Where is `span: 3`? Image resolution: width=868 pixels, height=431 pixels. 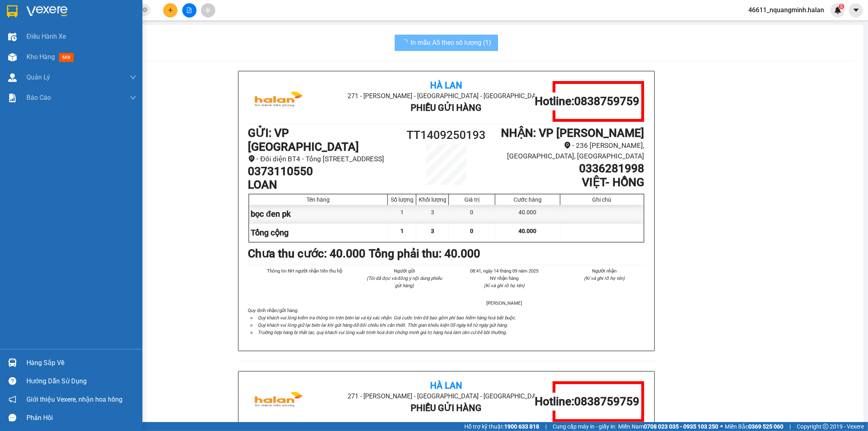 span: 3 is located at coordinates (432, 231).